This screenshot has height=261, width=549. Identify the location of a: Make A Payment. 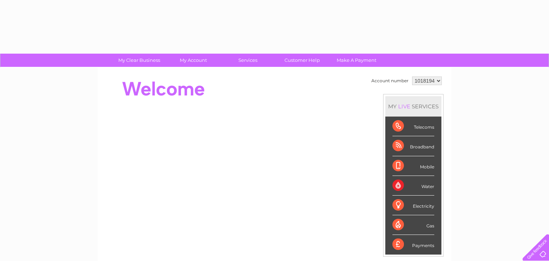
(356, 60).